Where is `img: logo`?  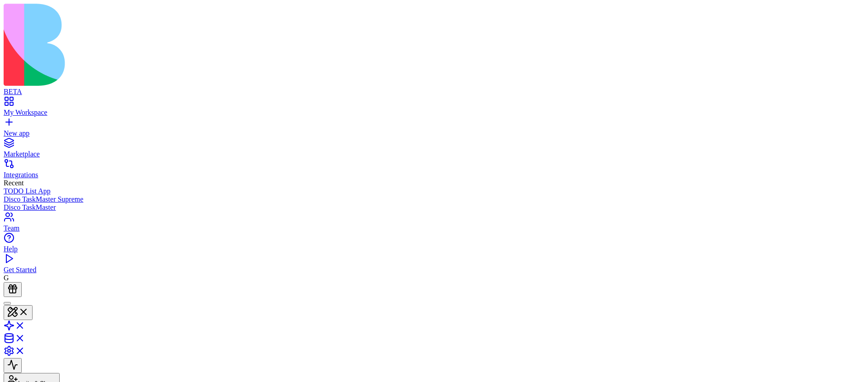
img: logo is located at coordinates (186, 45).